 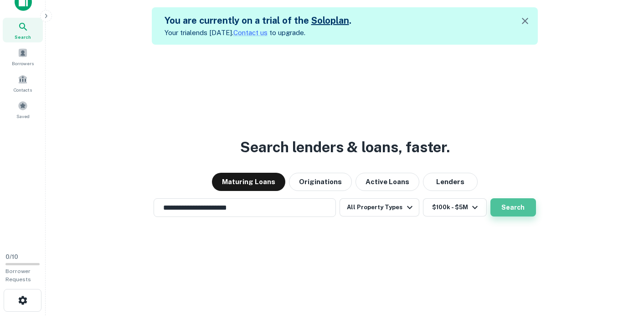 I want to click on span: Contacts, so click(x=23, y=90).